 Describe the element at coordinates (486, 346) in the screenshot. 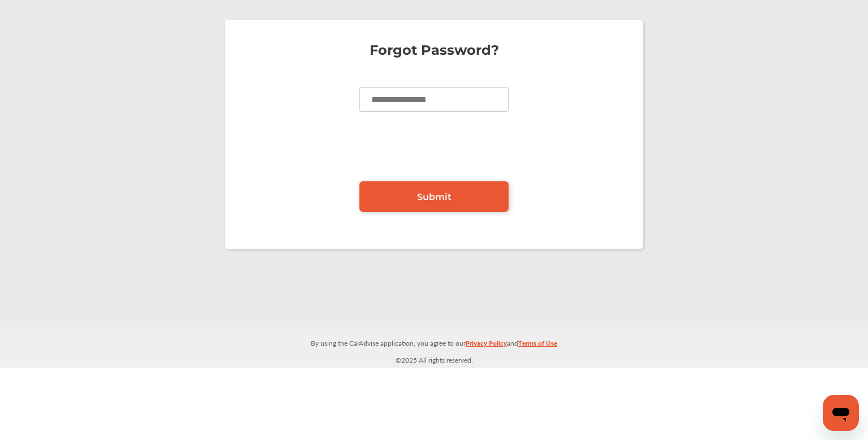

I see `a: Privacy Policy` at that location.